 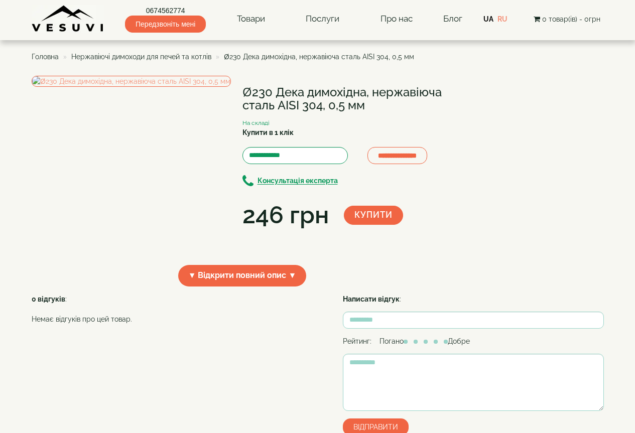 I want to click on a: Головна, so click(x=45, y=57).